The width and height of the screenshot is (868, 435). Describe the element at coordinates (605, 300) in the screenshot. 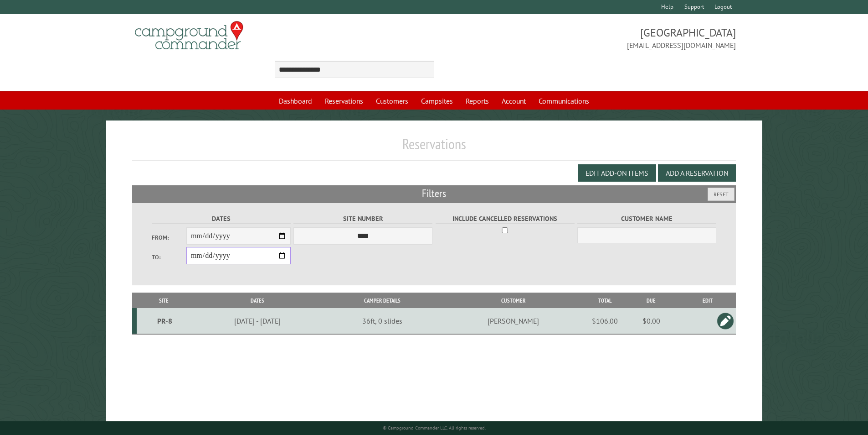

I see `th: Total` at that location.